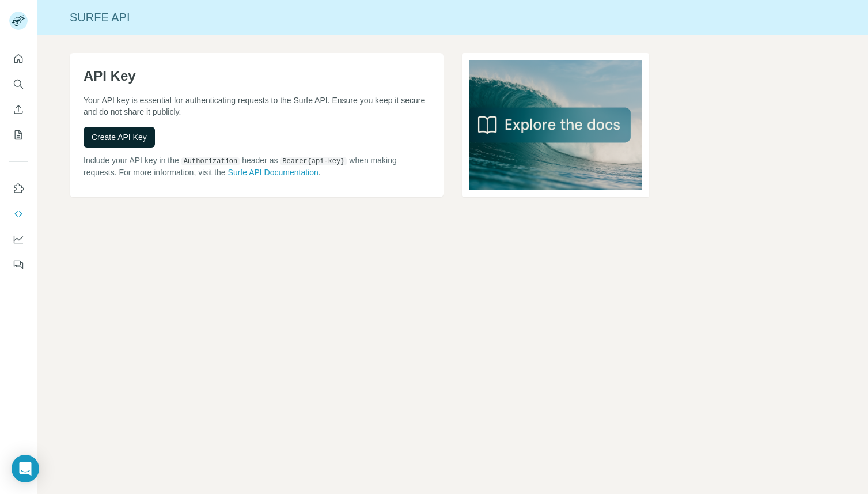 The width and height of the screenshot is (868, 494). Describe the element at coordinates (19, 239) in the screenshot. I see `button: Dashboard` at that location.